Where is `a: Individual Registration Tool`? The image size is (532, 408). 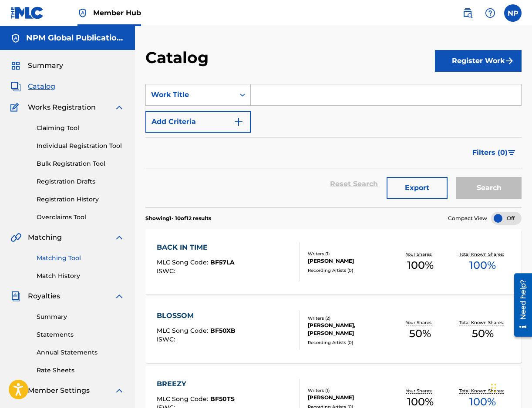 a: Individual Registration Tool is located at coordinates (81, 146).